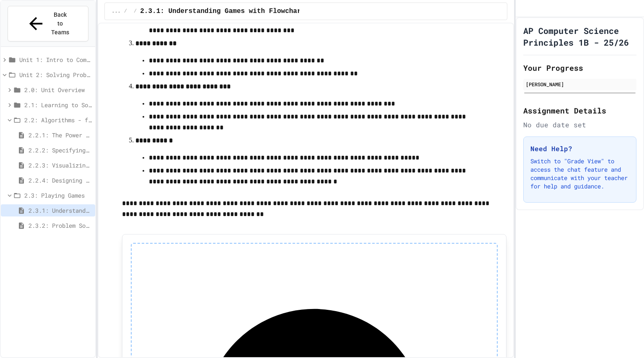  Describe the element at coordinates (48, 23) in the screenshot. I see `button: Back to Teams` at that location.